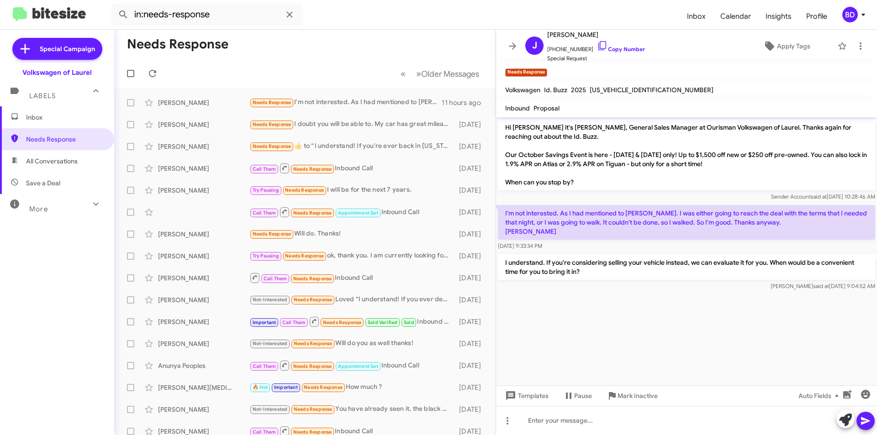  What do you see at coordinates (526, 73) in the screenshot?
I see `small: Needs Response` at bounding box center [526, 73].